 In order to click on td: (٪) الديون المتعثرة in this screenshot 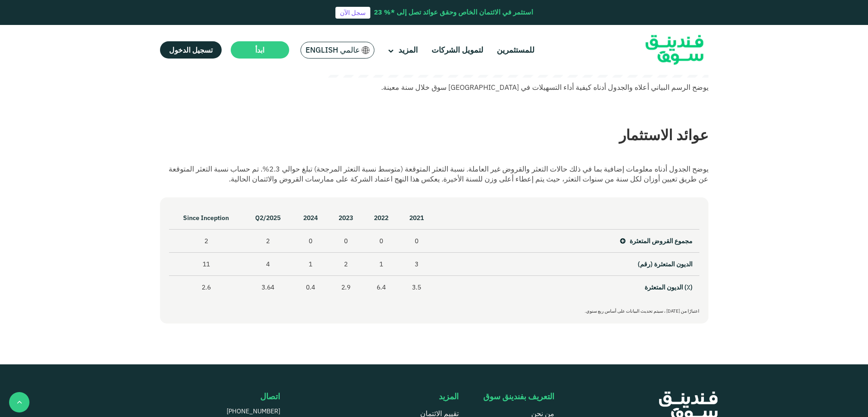, I will do `click(566, 287)`.